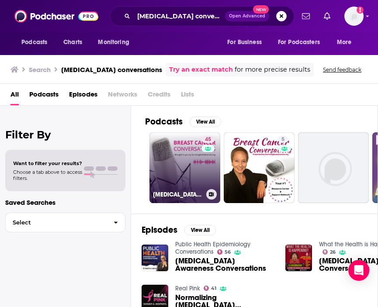  Describe the element at coordinates (65, 202) in the screenshot. I see `p: Saved Searches` at that location.